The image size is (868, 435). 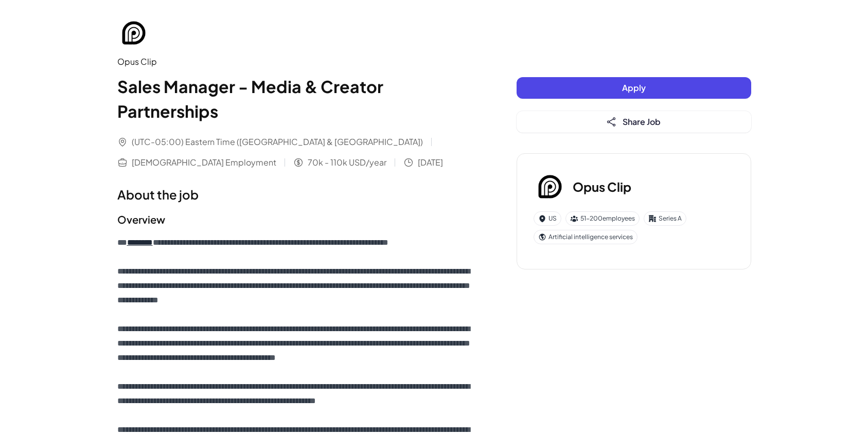 I want to click on span: 70k - 110k USD/year, so click(x=347, y=163).